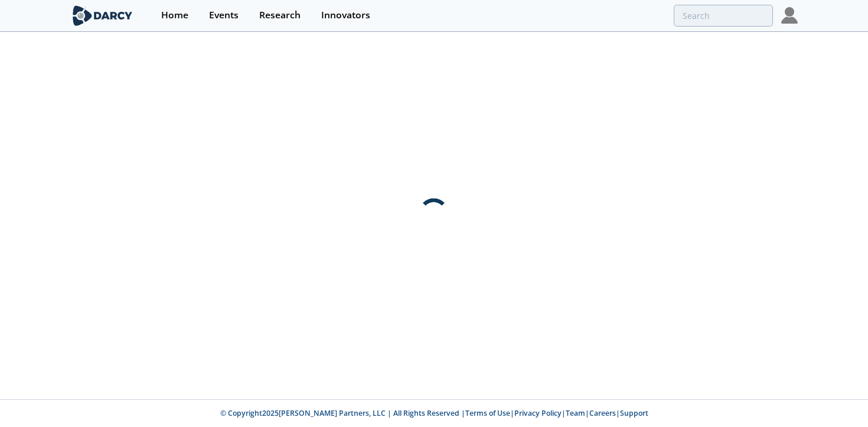 Image resolution: width=868 pixels, height=427 pixels. Describe the element at coordinates (634, 413) in the screenshot. I see `a: Support` at that location.